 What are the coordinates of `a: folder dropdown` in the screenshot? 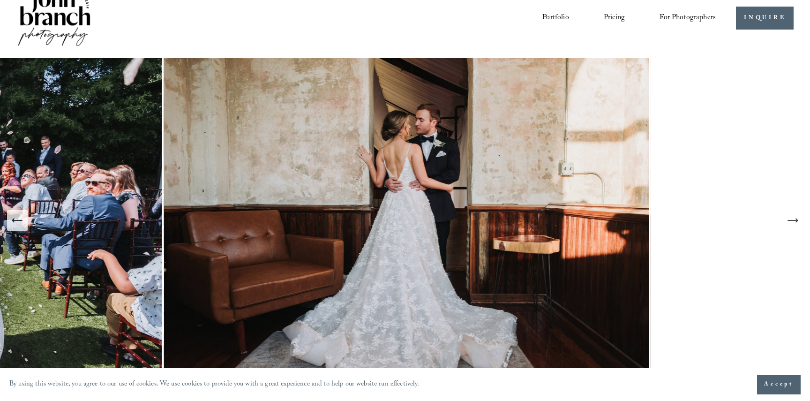 It's located at (688, 18).